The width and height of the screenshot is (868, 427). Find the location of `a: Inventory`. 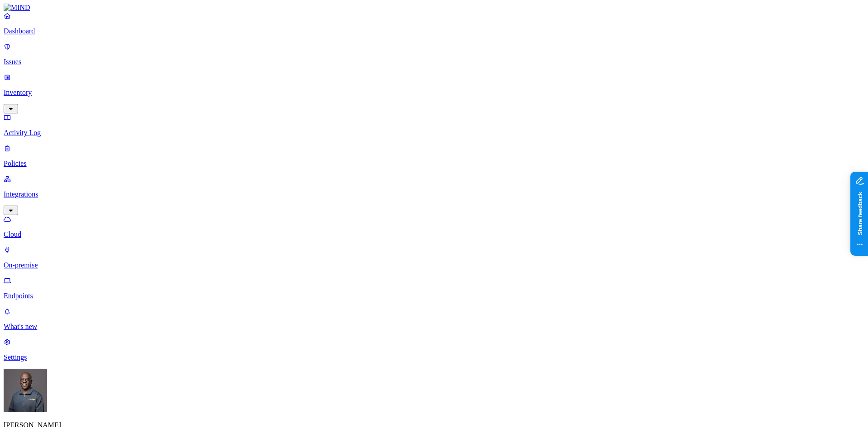

a: Inventory is located at coordinates (434, 93).